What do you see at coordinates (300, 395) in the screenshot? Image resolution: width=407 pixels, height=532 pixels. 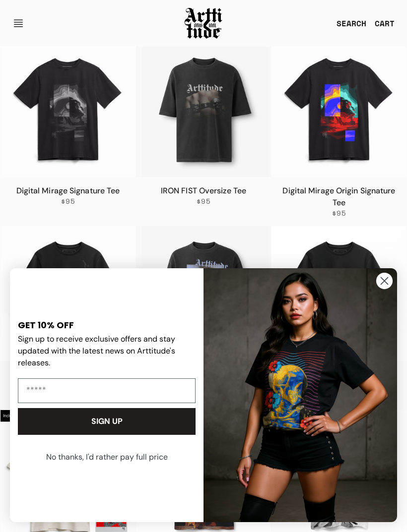 I see `img: 88b40c6e-4fbe-451e-b692-af676383430e.jpeg` at bounding box center [300, 395].